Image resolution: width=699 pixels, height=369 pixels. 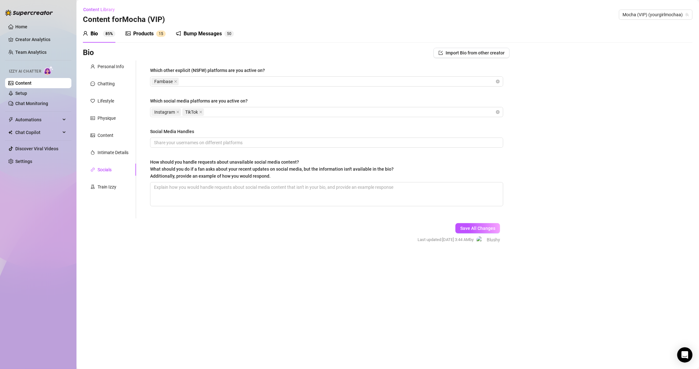 What do you see at coordinates (94, 34) in the screenshot?
I see `div: Bio` at bounding box center [94, 34].